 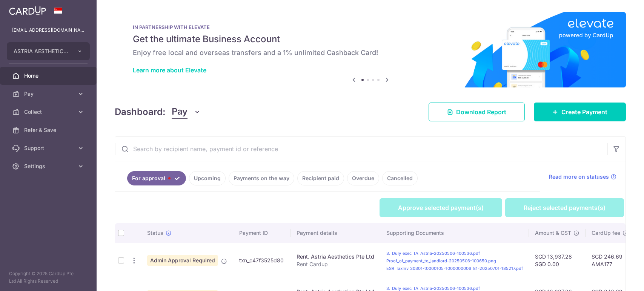 I want to click on span: Download Report, so click(x=481, y=112).